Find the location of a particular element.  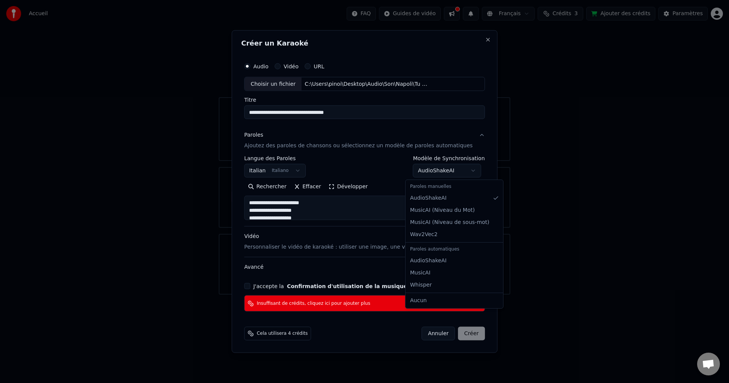

div: Paroles automatiques is located at coordinates (454, 250).